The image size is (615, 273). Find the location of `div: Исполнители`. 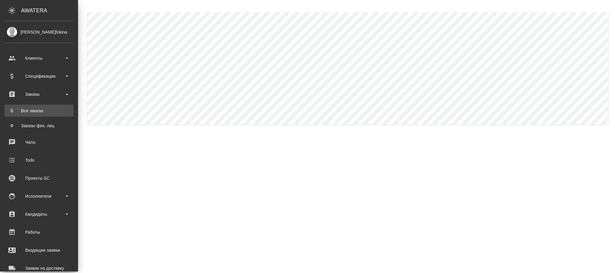

div: Исполнители is located at coordinates (39, 196).